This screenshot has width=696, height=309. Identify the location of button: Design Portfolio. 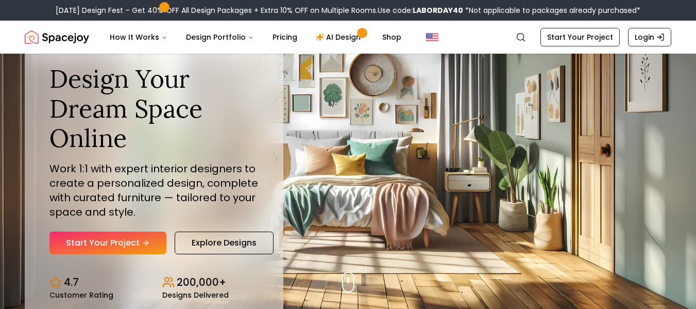
(220, 37).